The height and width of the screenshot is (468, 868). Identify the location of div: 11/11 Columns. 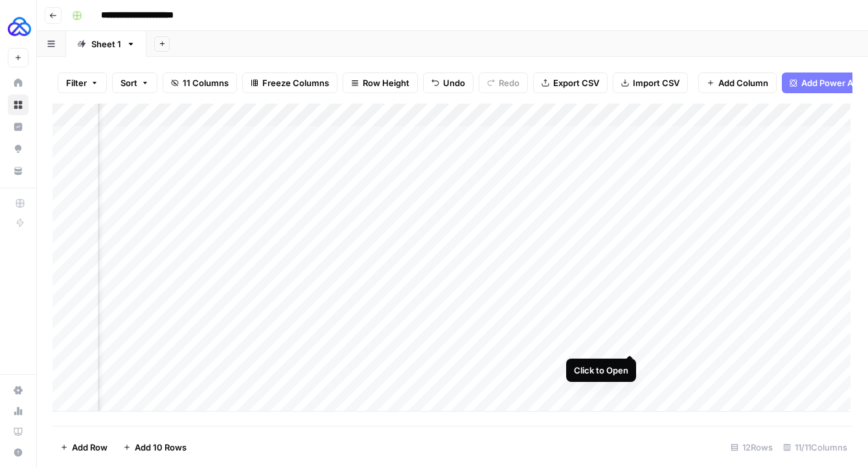
(814, 447).